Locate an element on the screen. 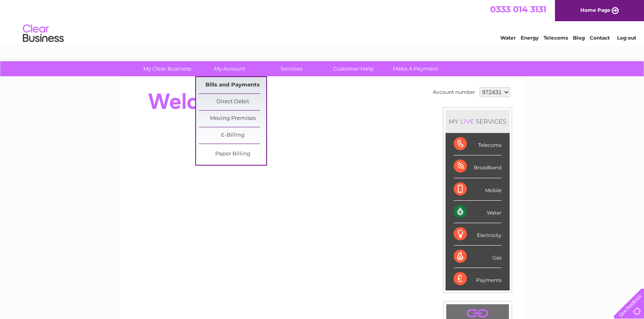  div: MY SERVICES is located at coordinates (477, 121).